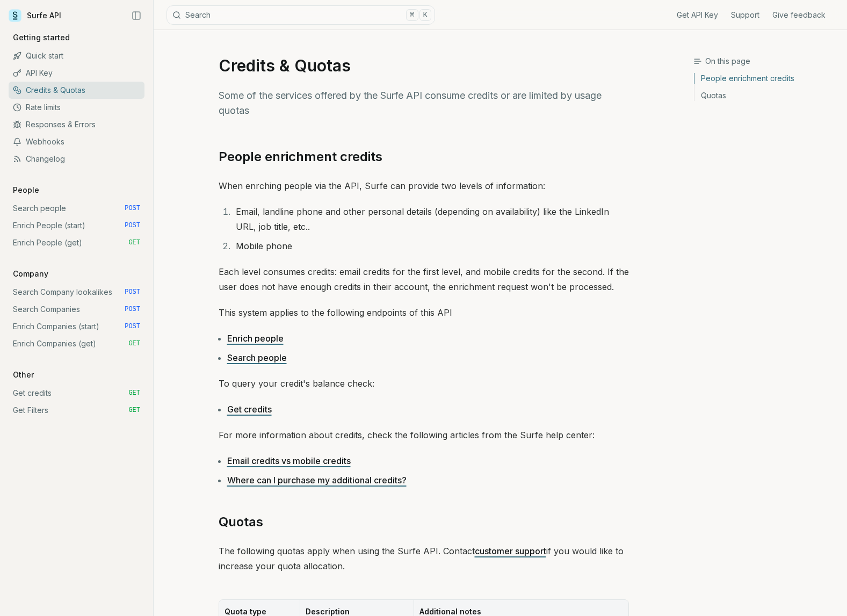 This screenshot has height=616, width=847. What do you see at coordinates (424, 559) in the screenshot?
I see `p: The following quotas apply when using the Surfe API. Contact if you would like to increase your q...` at bounding box center [424, 559].